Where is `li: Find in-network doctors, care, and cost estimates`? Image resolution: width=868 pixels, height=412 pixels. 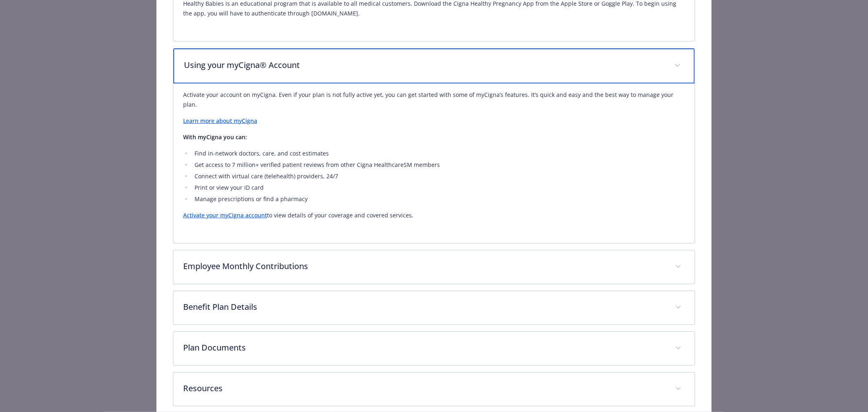
li: Find in-network doctors, care, and cost estimates is located at coordinates (438, 153).